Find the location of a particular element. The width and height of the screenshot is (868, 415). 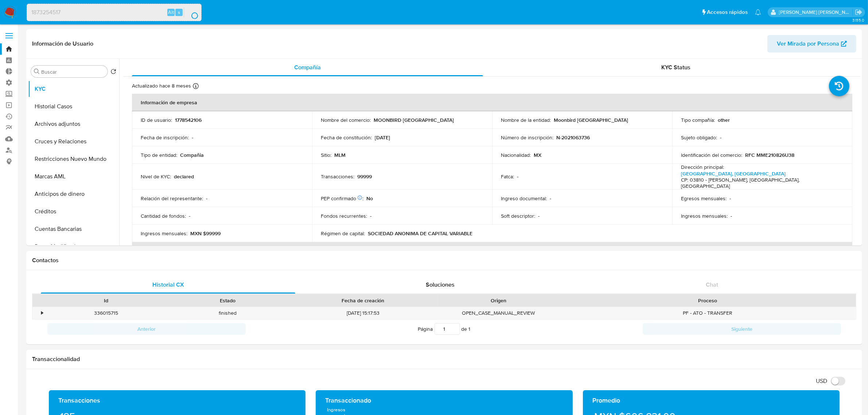

span: Accesos rápidos is located at coordinates (727, 12).